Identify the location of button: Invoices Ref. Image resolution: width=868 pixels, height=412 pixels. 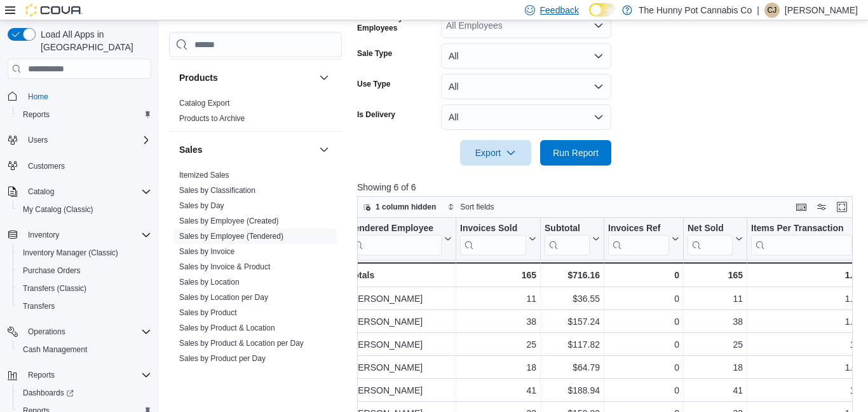
(644, 239).